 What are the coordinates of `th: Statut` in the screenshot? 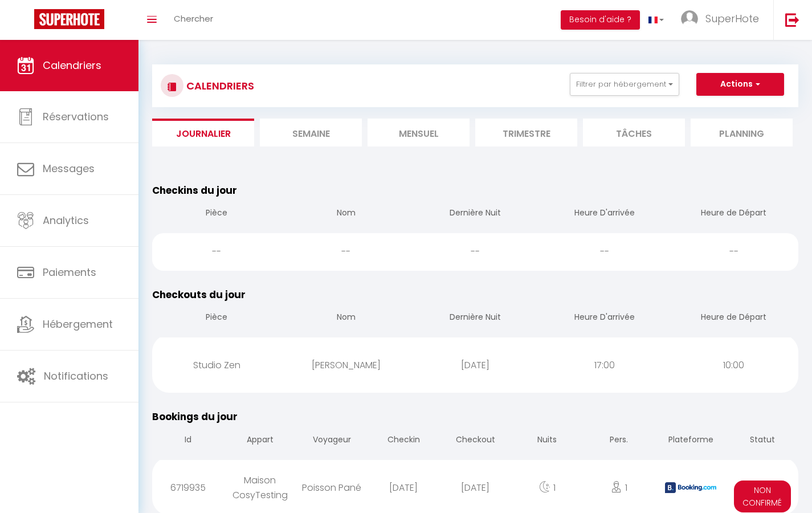 It's located at (763, 441).